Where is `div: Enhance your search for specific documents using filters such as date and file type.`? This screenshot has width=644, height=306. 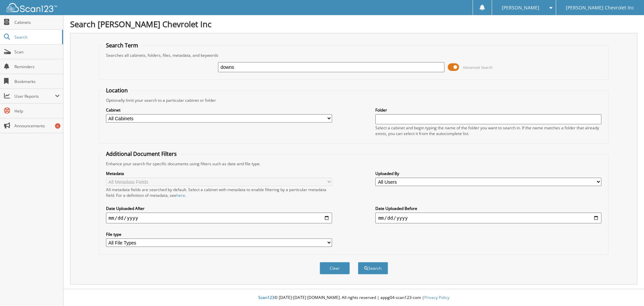 div: Enhance your search for specific documents using filters such as date and file type. is located at coordinates (354, 163).